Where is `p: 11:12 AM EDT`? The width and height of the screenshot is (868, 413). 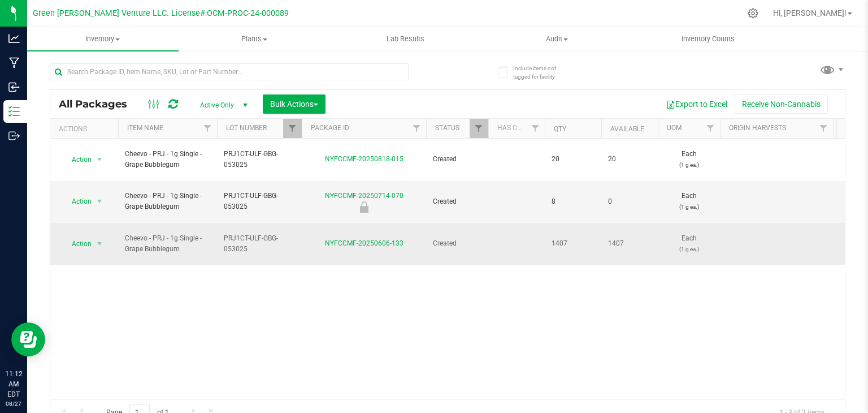
p: 11:12 AM EDT is located at coordinates (14, 383).